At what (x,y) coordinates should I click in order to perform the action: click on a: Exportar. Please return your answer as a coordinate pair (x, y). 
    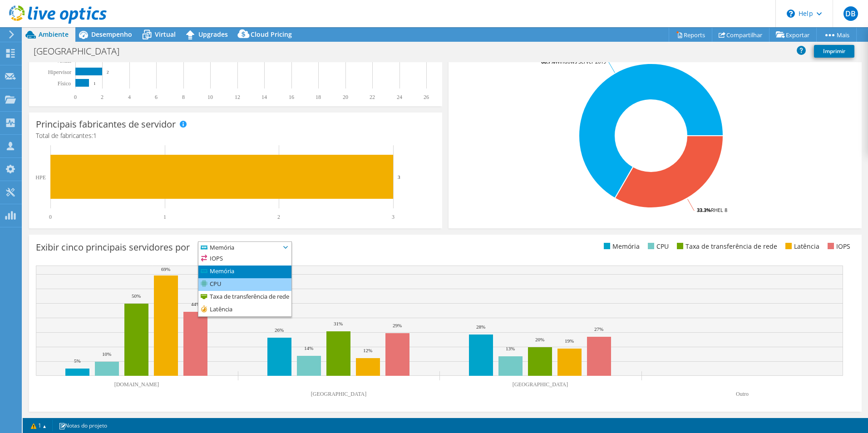
    Looking at the image, I should click on (792, 35).